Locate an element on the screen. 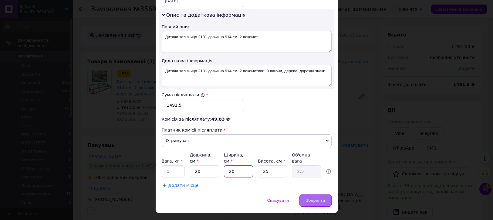  span: Платник комісії післяплати is located at coordinates (192, 130).